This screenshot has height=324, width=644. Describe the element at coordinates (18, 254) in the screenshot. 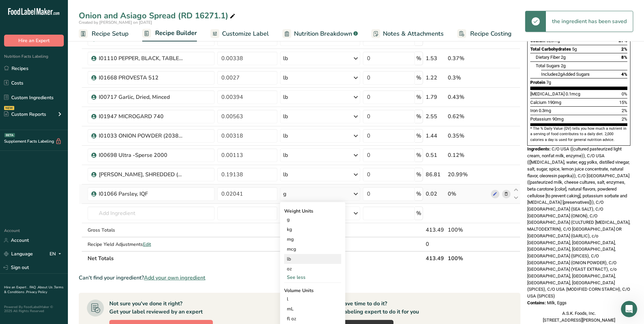

I see `a: Language` at that location.